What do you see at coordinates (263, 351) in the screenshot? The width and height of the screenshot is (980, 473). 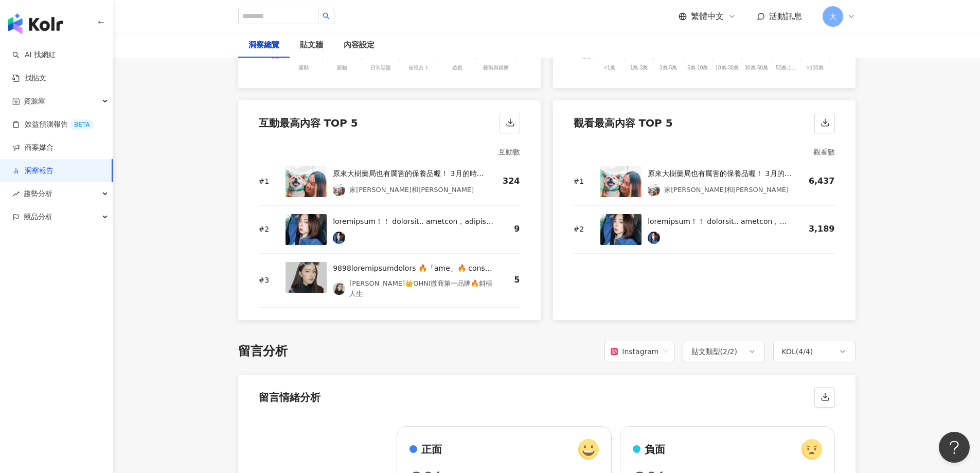 I see `div: 留言分析` at bounding box center [263, 351].